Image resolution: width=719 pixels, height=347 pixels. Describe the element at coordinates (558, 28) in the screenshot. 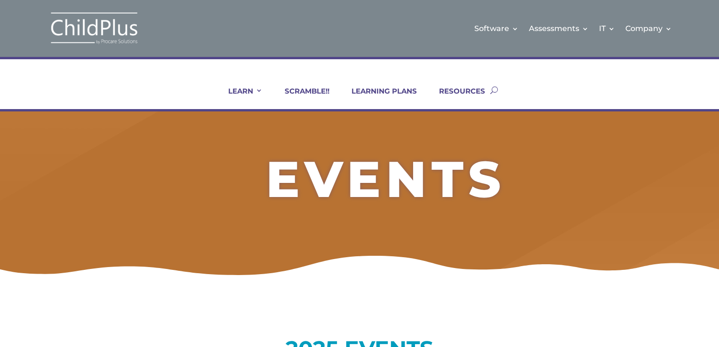

I see `a: Assessments` at that location.